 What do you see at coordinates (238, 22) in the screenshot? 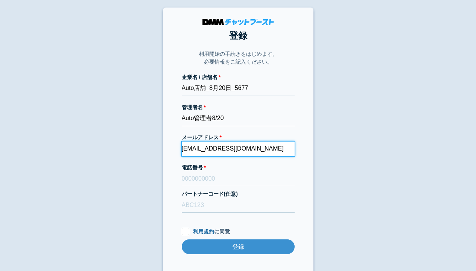
I see `img: DMMチャットブースト` at bounding box center [238, 22].